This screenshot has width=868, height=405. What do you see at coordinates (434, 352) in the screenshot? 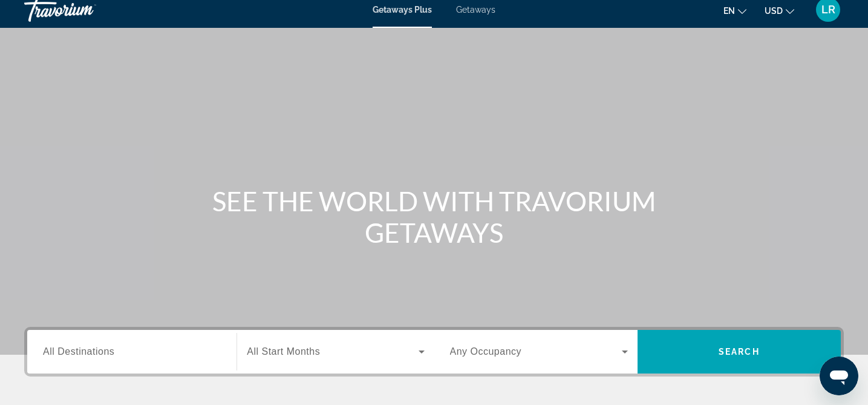
I see `div: Search widget` at bounding box center [434, 352].